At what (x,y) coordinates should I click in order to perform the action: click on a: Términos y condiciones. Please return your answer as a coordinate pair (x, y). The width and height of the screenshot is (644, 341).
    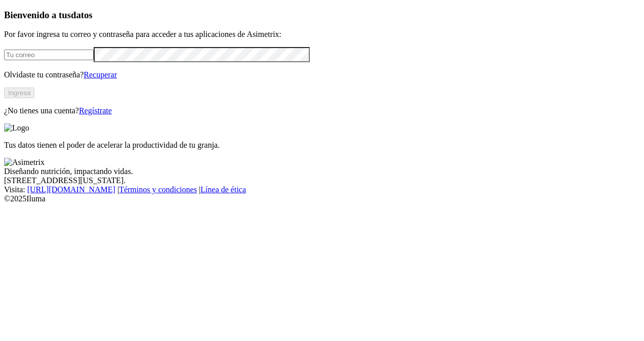
    Looking at the image, I should click on (158, 190).